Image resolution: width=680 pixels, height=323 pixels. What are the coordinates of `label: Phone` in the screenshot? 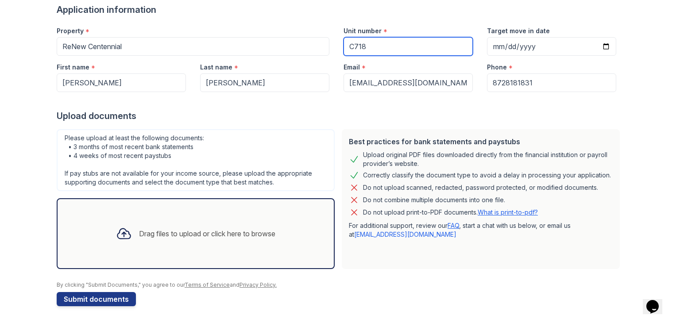 It's located at (496, 67).